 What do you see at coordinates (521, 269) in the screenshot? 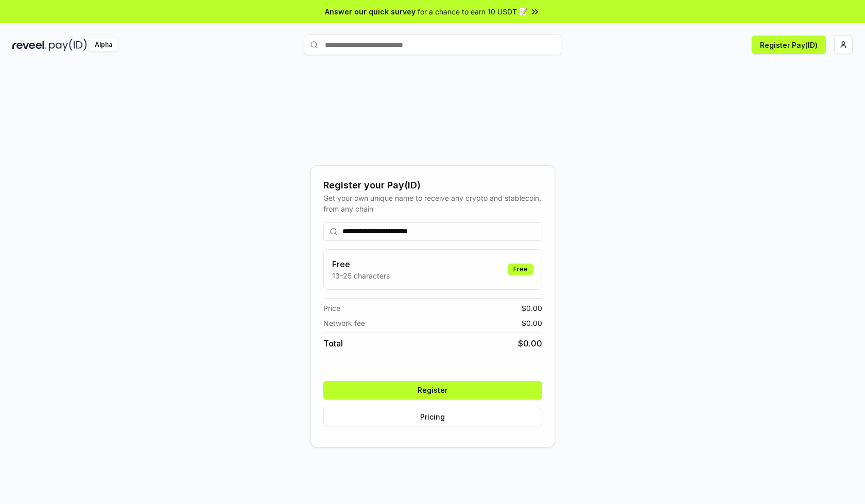
I see `div: Free` at bounding box center [521, 269].